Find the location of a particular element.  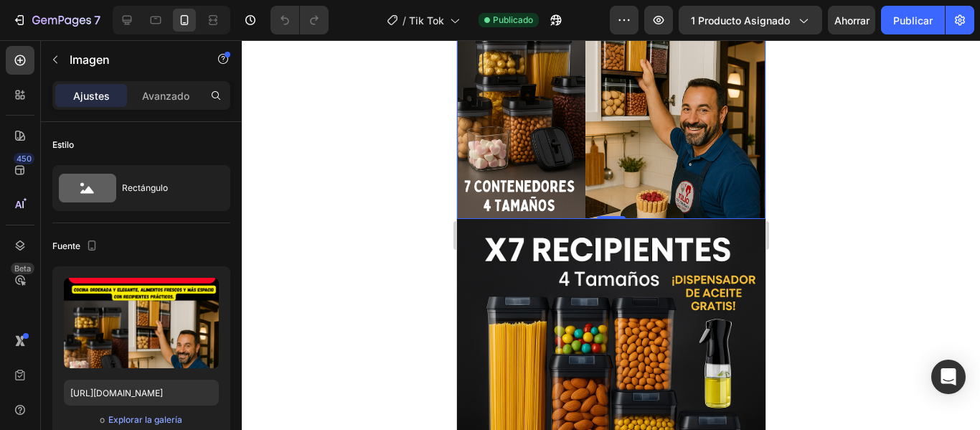

div: Deshacer/Rehacer is located at coordinates (299, 20).